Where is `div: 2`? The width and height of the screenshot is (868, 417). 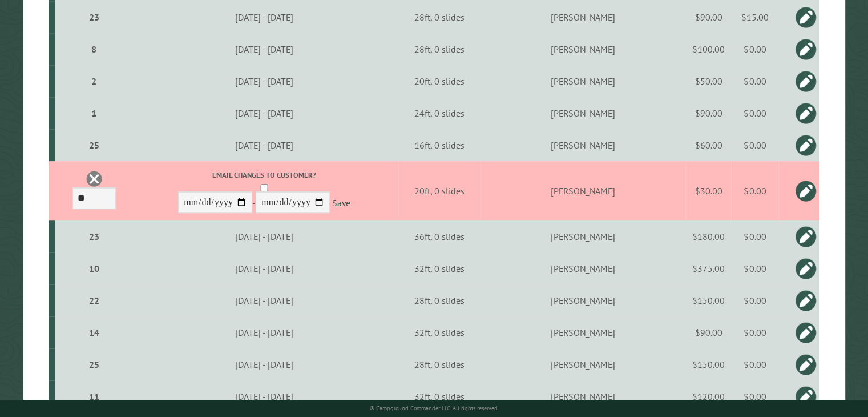 div: 2 is located at coordinates (94, 82).